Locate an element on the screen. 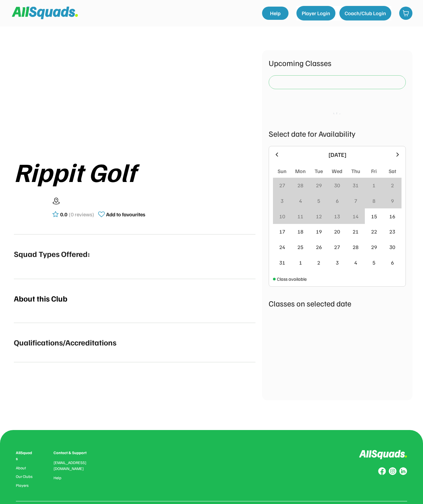 The height and width of the screenshot is (504, 423). div: AllSquads is located at coordinates (25, 456).